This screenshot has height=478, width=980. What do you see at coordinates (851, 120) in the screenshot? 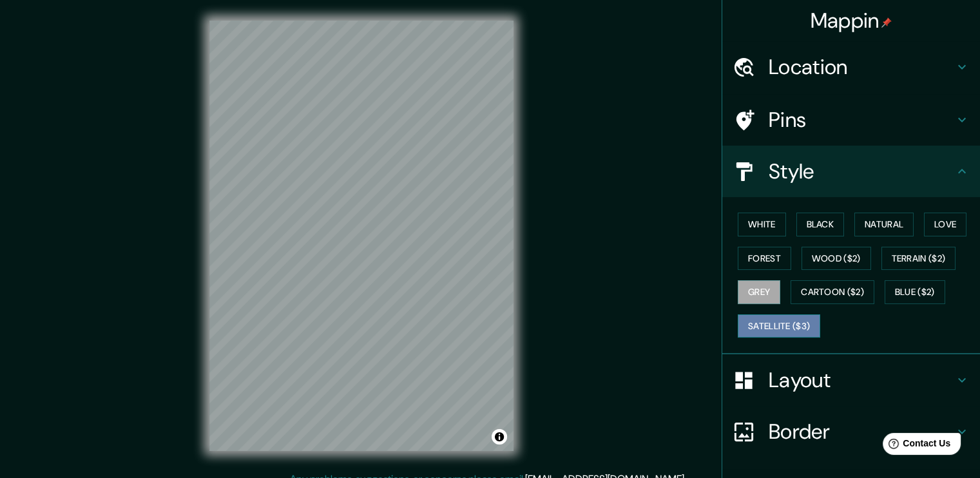
I see `div: Pins` at bounding box center [851, 120].